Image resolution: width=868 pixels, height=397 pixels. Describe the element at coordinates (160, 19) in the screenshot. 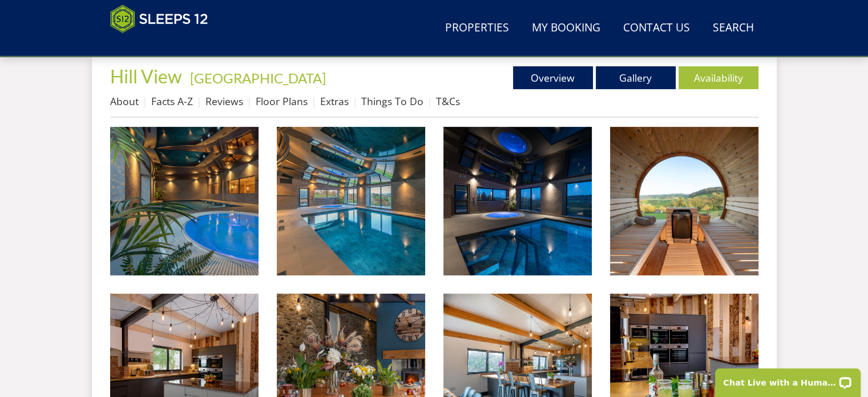

I see `img: Sleeps 12` at that location.